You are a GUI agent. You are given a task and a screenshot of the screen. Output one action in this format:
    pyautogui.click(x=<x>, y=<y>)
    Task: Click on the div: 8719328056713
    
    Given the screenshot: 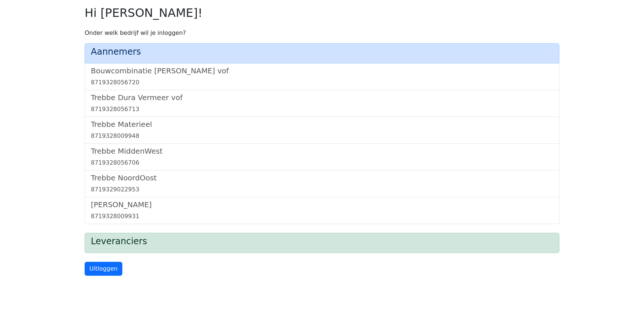 What is the action you would take?
    pyautogui.click(x=322, y=109)
    